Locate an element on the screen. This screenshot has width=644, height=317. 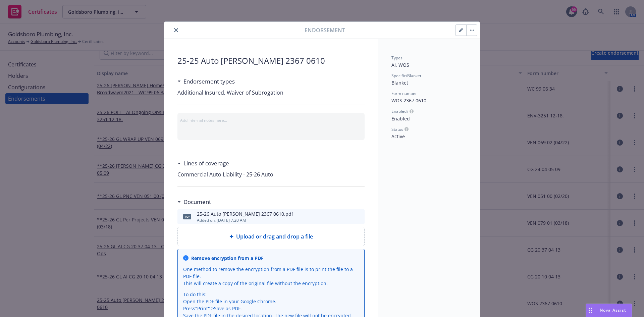
div: Remove encryption from a PDF is located at coordinates (228, 258).